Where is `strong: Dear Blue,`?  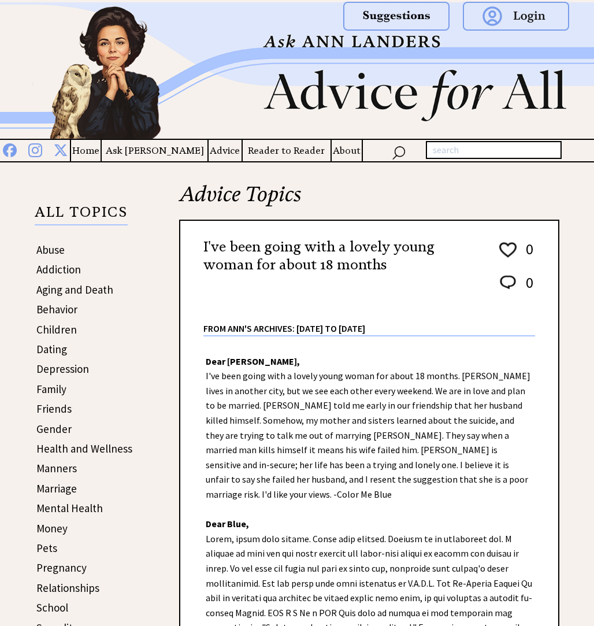 strong: Dear Blue, is located at coordinates (227, 524).